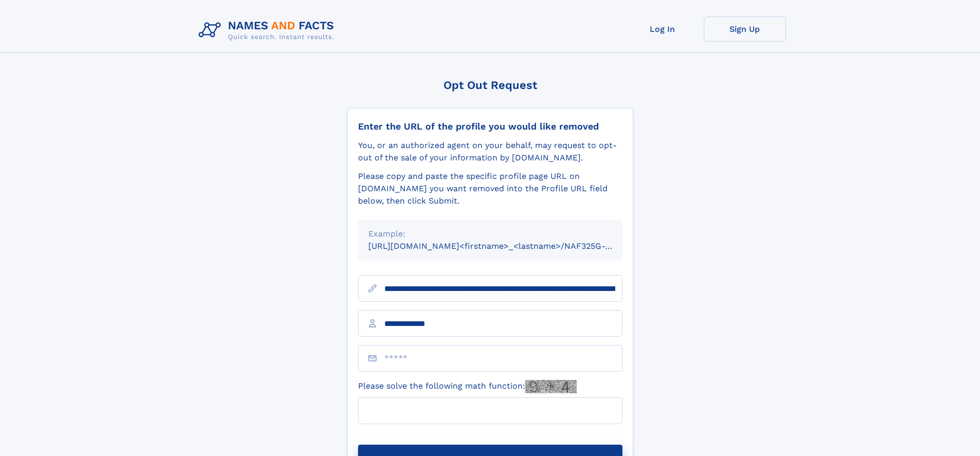 Image resolution: width=980 pixels, height=456 pixels. What do you see at coordinates (490, 85) in the screenshot?
I see `div: Opt Out Request` at bounding box center [490, 85].